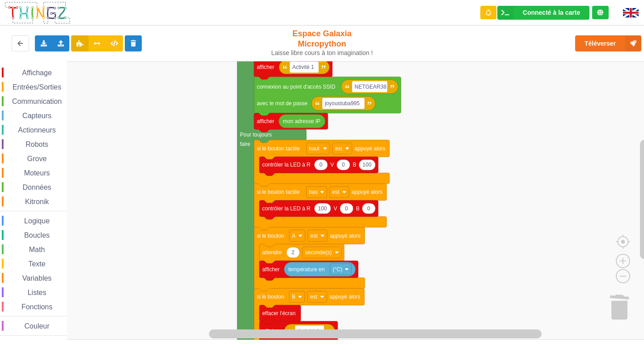 The width and height of the screenshot is (644, 346). What do you see at coordinates (272, 252) in the screenshot?
I see `text: attendre` at bounding box center [272, 252].